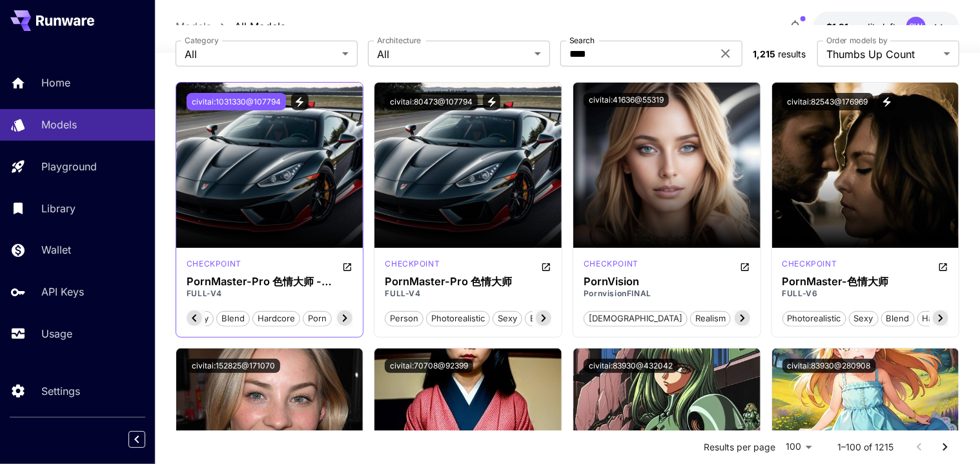 The image size is (980, 464). What do you see at coordinates (61, 391) in the screenshot?
I see `p: Settings` at bounding box center [61, 391].